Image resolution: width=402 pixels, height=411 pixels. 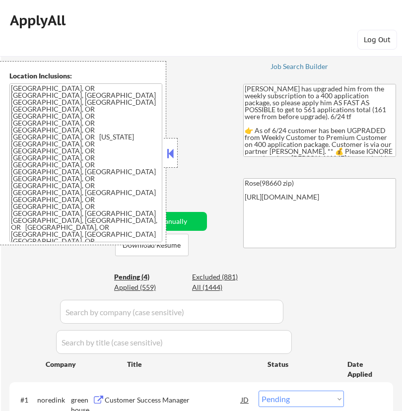 What do you see at coordinates (300, 364) in the screenshot?
I see `div: Status` at bounding box center [300, 364].